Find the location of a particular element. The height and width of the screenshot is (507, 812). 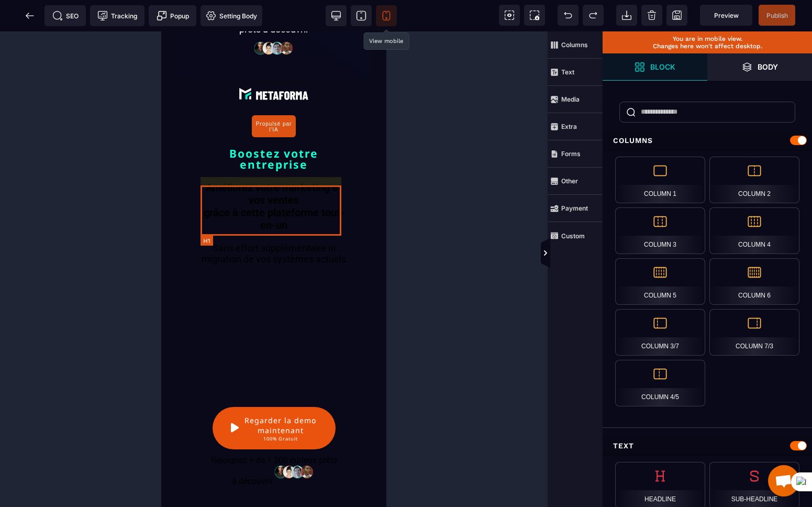

span: Back is located at coordinates (29, 16).